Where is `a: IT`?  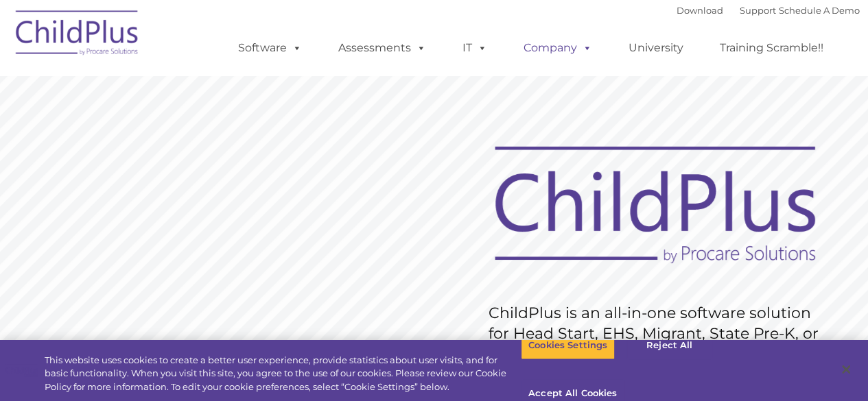
a: IT is located at coordinates (475, 48).